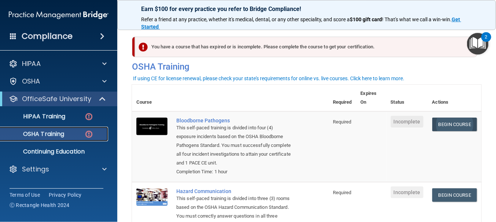 The height and width of the screenshot is (222, 496). What do you see at coordinates (486, 42) in the screenshot?
I see `div: 2` at bounding box center [486, 42].